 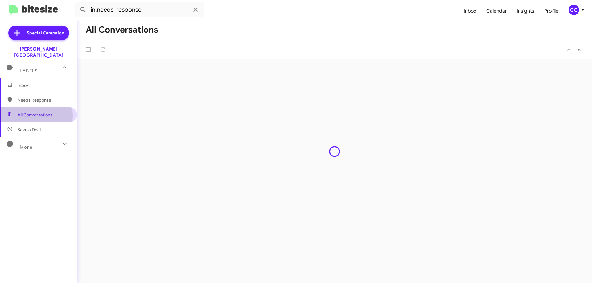 What do you see at coordinates (526, 11) in the screenshot?
I see `a: Insights` at bounding box center [526, 11].